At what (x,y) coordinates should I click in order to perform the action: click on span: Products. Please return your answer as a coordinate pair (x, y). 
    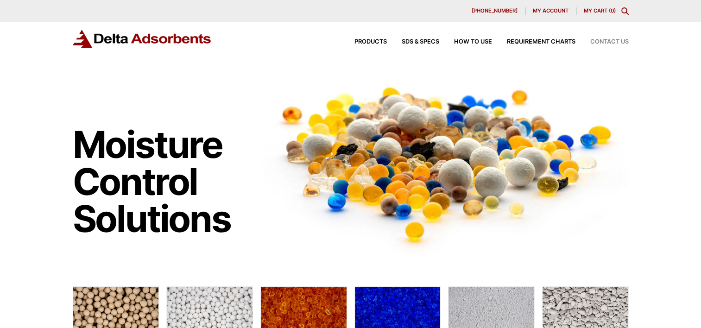
    Looking at the image, I should click on (370, 42).